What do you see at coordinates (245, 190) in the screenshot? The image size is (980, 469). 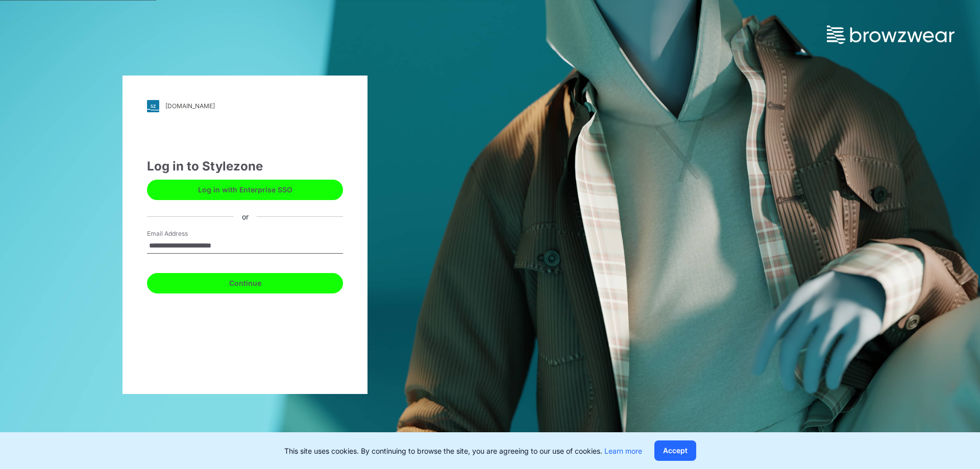 I see `button: Log in with Enterprise SSO` at bounding box center [245, 190].